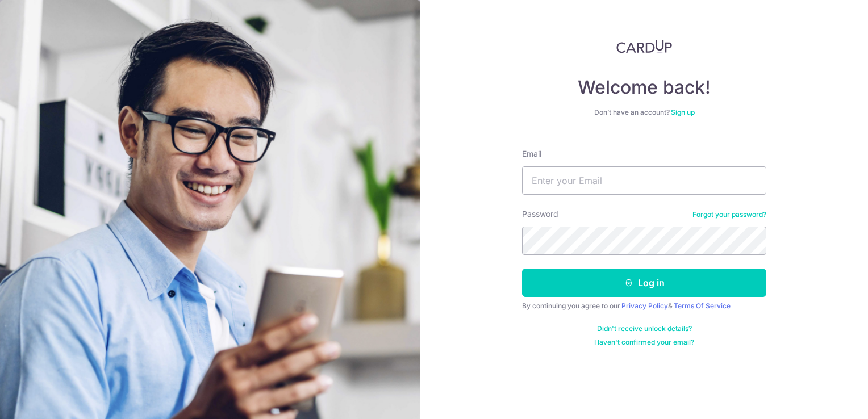 Image resolution: width=868 pixels, height=419 pixels. What do you see at coordinates (644, 342) in the screenshot?
I see `a: Haven't confirmed your email?` at bounding box center [644, 342].